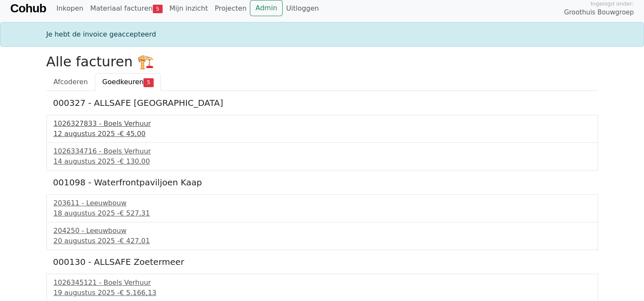  I want to click on a: 1026327833 - Boels Verhuur12 augustus 2025 -€ 45,00, so click(322, 129).